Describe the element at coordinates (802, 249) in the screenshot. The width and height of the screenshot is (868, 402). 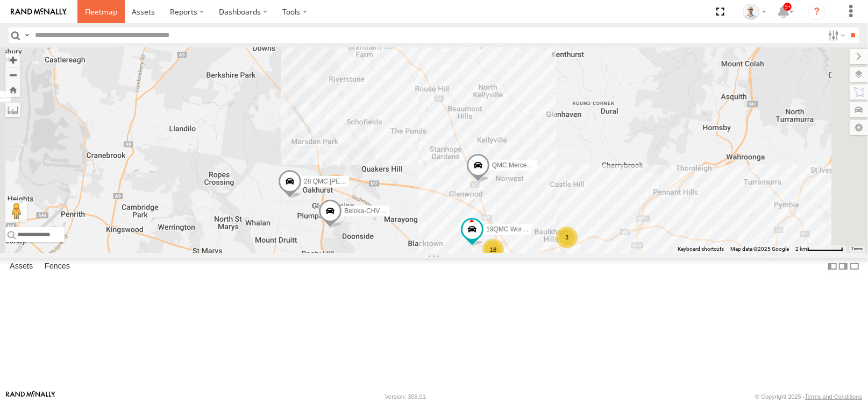
I see `span: 2 km` at that location.